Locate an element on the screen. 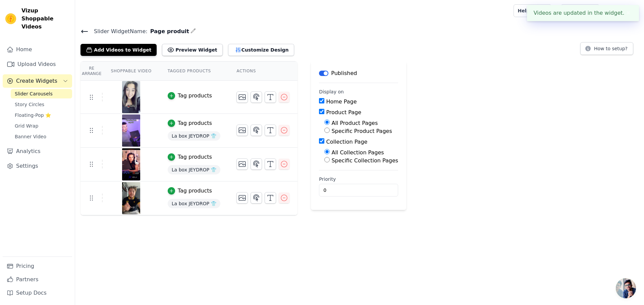 This screenshot has width=644, height=305. a: Setup Docs is located at coordinates (37, 293).